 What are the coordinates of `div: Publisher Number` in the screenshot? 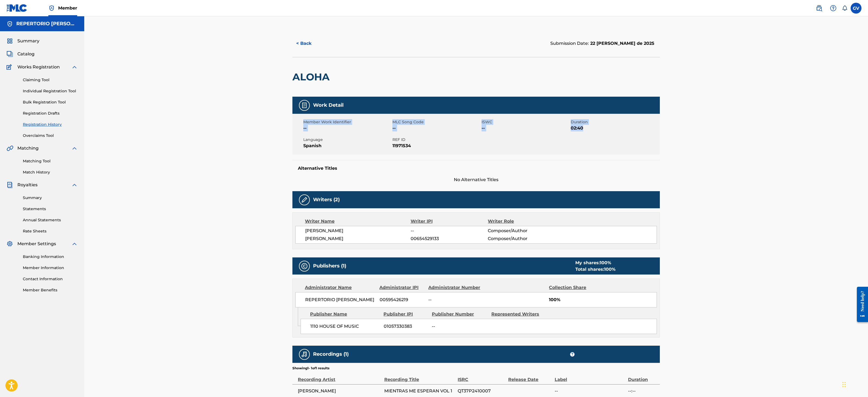 It's located at (460, 314).